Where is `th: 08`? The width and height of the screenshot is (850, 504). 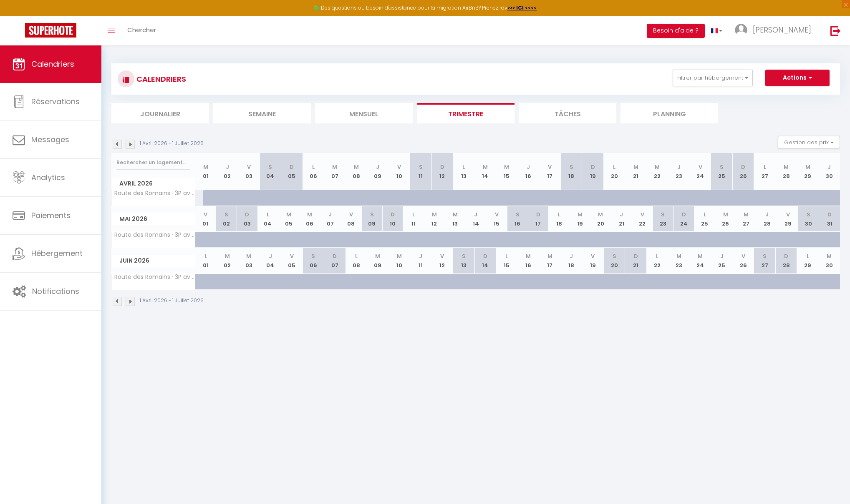 th: 08 is located at coordinates (356, 260).